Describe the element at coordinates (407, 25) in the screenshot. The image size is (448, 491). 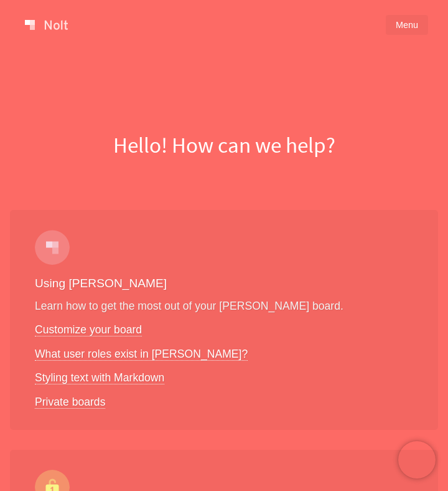
I see `a: Menu` at that location.